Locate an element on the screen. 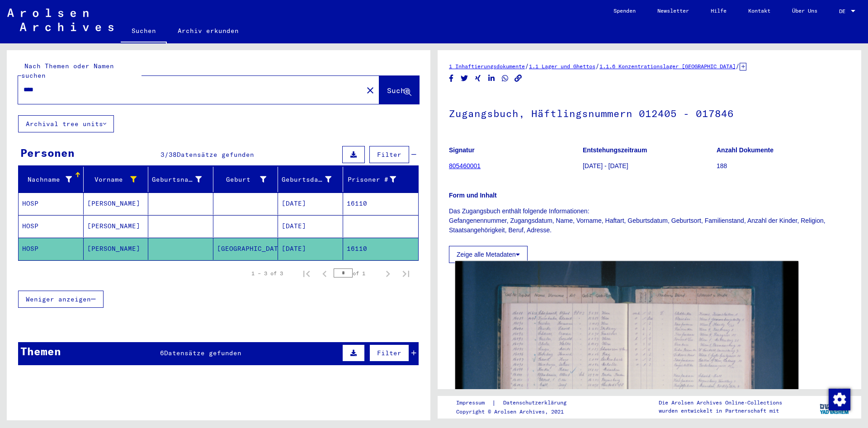 The height and width of the screenshot is (428, 868). button: Share on Facebook is located at coordinates (451, 78).